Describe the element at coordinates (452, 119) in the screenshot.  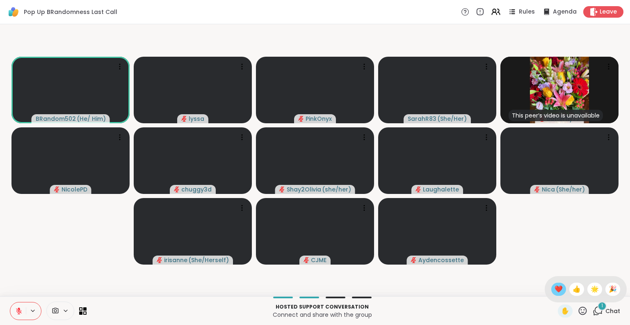
I see `span: ( She/Her )` at that location.